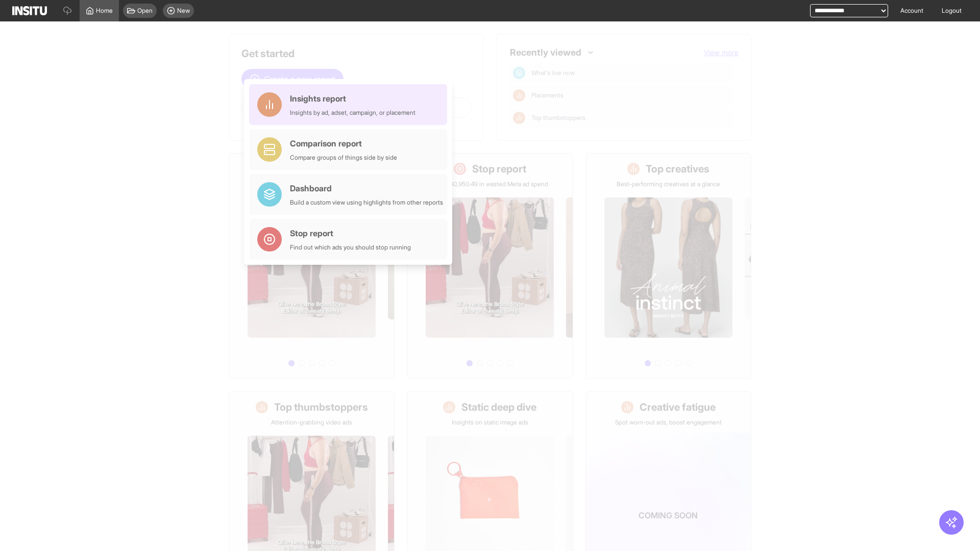 This screenshot has width=980, height=551. Describe the element at coordinates (344, 143) in the screenshot. I see `div: Comparison report` at that location.